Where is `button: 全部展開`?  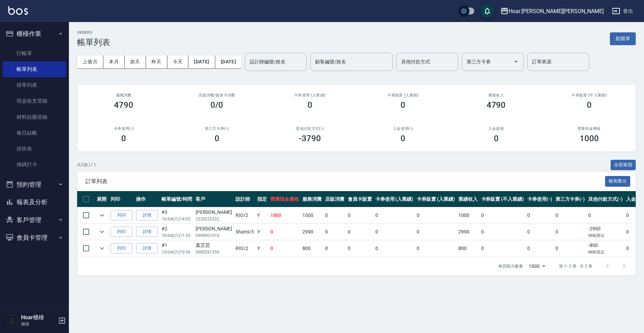
button: 全部展開 is located at coordinates (624, 165).